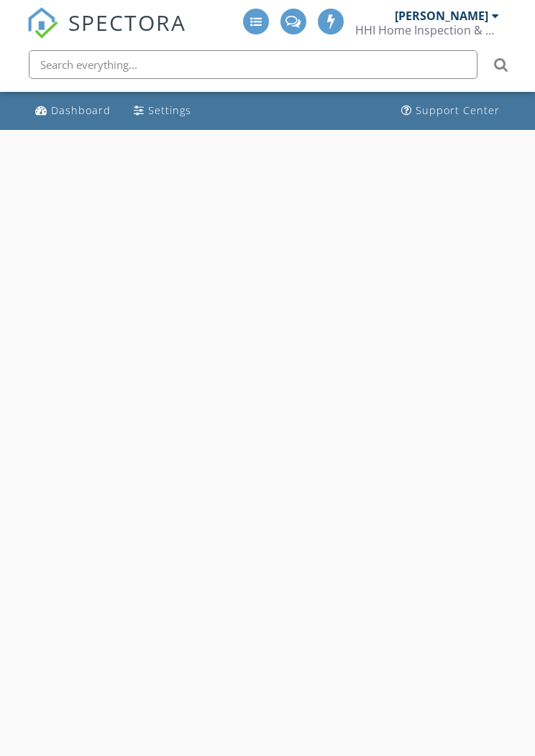 The width and height of the screenshot is (535, 756). I want to click on input: Search everything..., so click(253, 64).